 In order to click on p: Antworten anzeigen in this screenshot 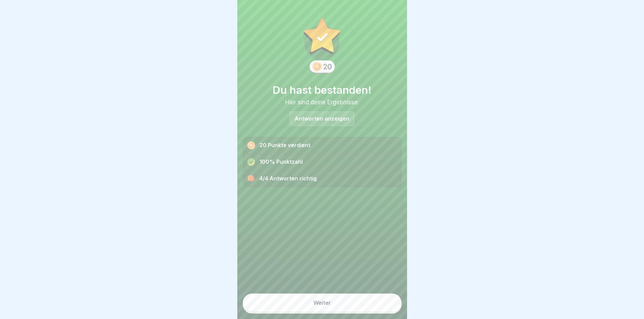, I will do `click(322, 119)`.